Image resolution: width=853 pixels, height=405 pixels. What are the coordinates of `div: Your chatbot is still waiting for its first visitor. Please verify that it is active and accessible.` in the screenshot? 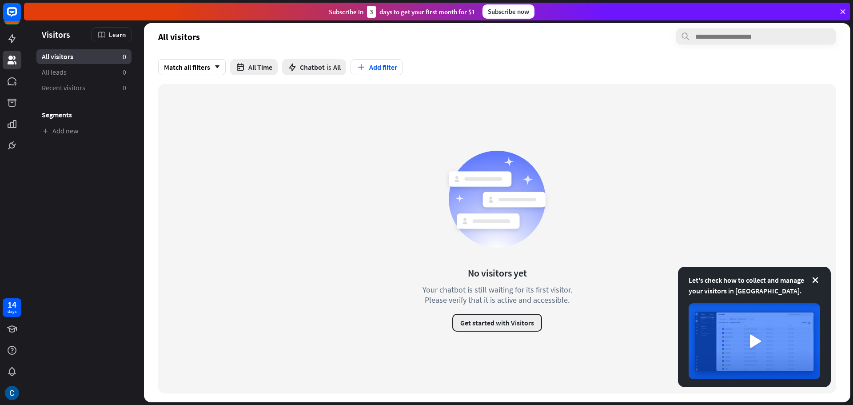 It's located at (497, 295).